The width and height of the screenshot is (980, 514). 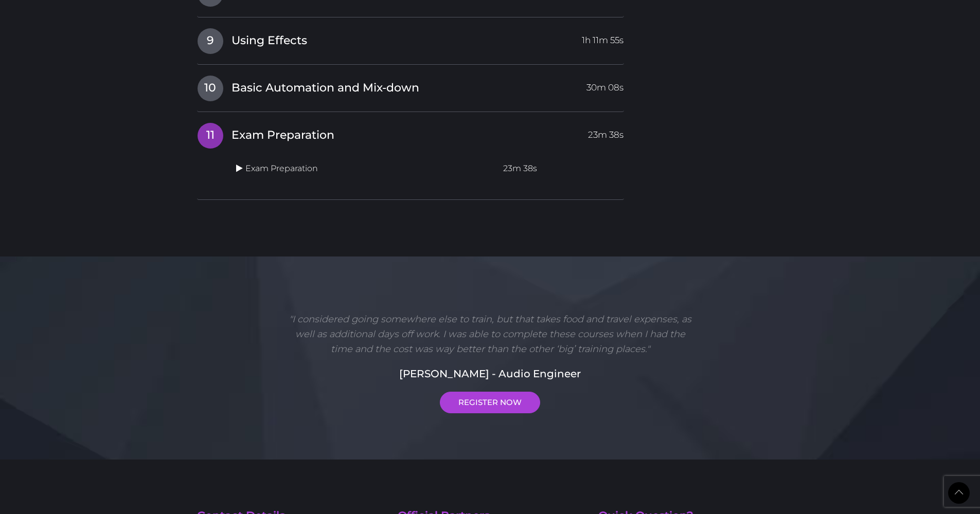 I want to click on a: 9Using Effects1h 11m 55s, so click(x=410, y=39).